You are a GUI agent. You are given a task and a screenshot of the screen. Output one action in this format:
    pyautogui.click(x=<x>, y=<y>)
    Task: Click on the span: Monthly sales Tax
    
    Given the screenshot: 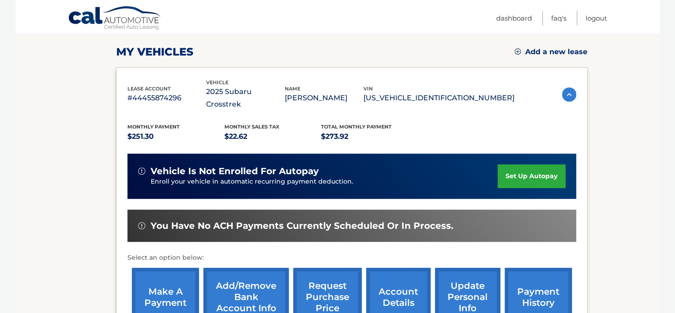 What is the action you would take?
    pyautogui.click(x=252, y=127)
    